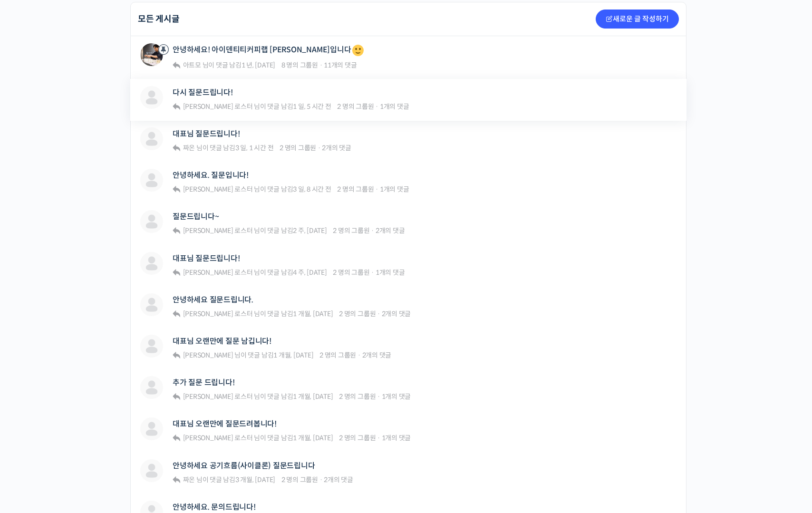 The image size is (812, 513). Describe the element at coordinates (33, 319) in the screenshot. I see `span: 홈` at that location.